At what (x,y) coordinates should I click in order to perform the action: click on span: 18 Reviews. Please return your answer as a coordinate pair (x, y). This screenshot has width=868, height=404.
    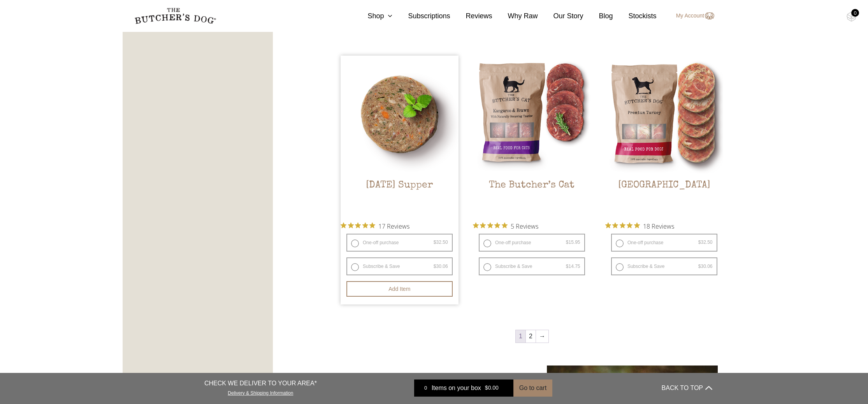
    Looking at the image, I should click on (659, 226).